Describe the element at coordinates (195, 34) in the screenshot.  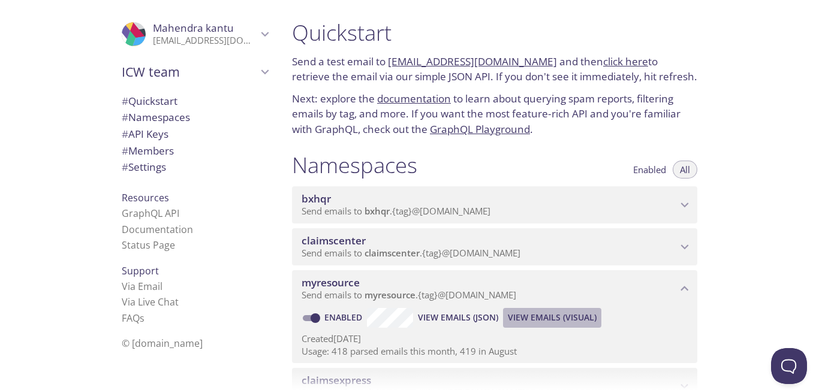
I see `div: Mahendra kantu` at that location.